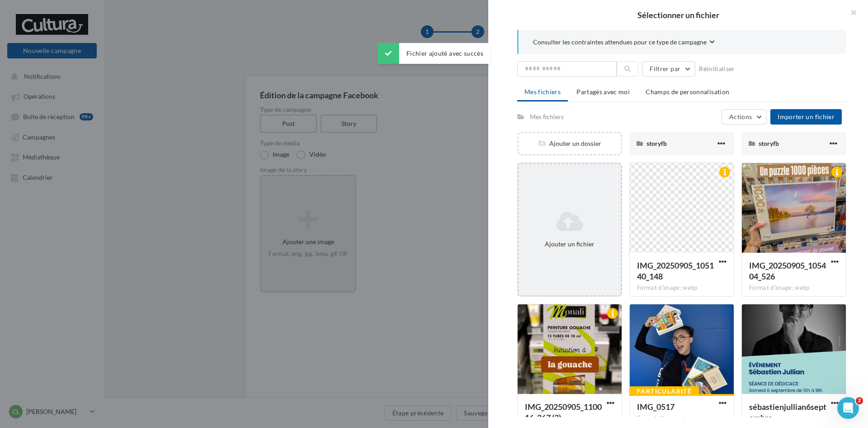  Describe the element at coordinates (806, 116) in the screenshot. I see `span: Importer un fichier` at that location.